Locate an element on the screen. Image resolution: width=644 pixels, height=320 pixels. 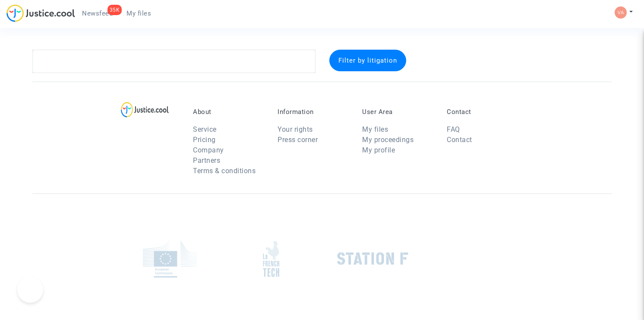
p: Contact is located at coordinates (483, 112).